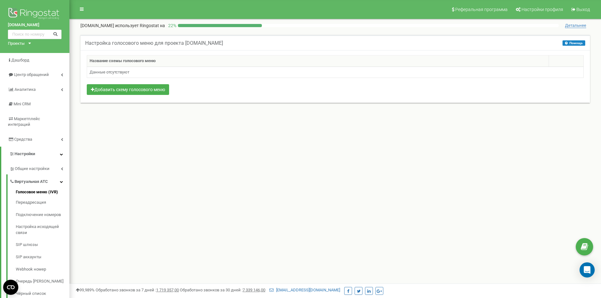 This screenshot has height=298, width=601. What do you see at coordinates (43, 257) in the screenshot?
I see `a: SIP аккаунты` at bounding box center [43, 257].